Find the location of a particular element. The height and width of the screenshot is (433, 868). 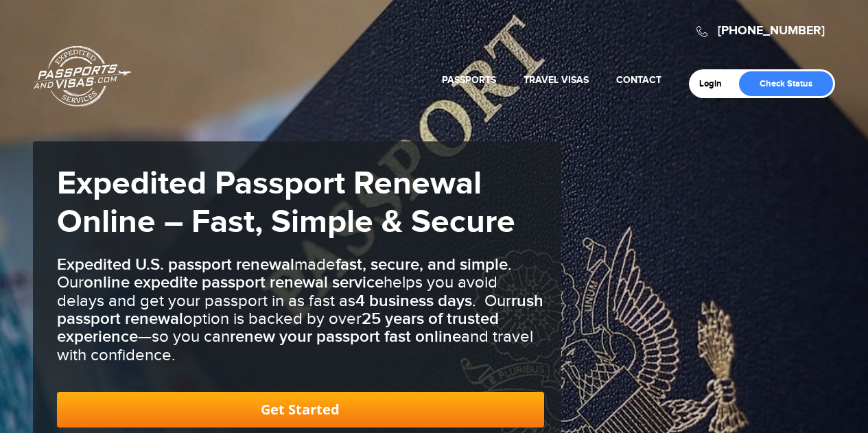

b: online expedite passport renewal service is located at coordinates (233, 282).